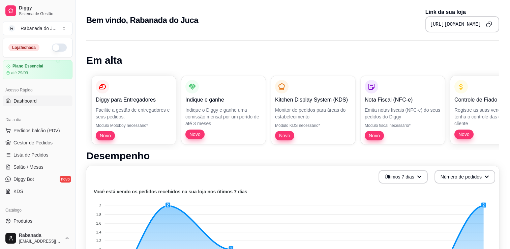 Image resolution: width=510 pixels, height=249 pixels. I want to click on h2: Bem vindo, Rabanada do Juca, so click(142, 20).